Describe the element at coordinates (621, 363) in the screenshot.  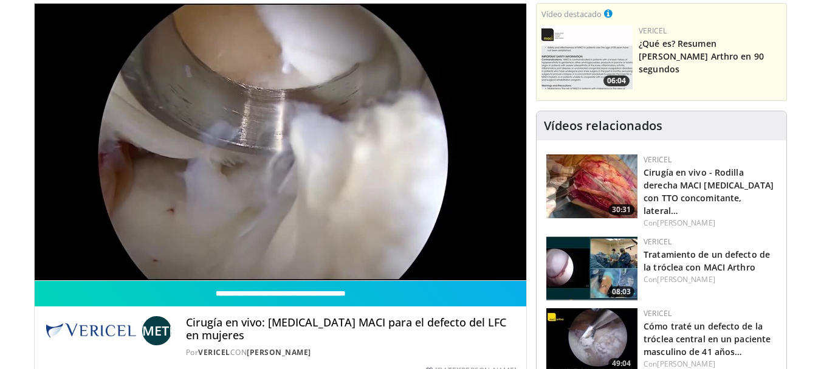
I see `font: 49:04` at that location.